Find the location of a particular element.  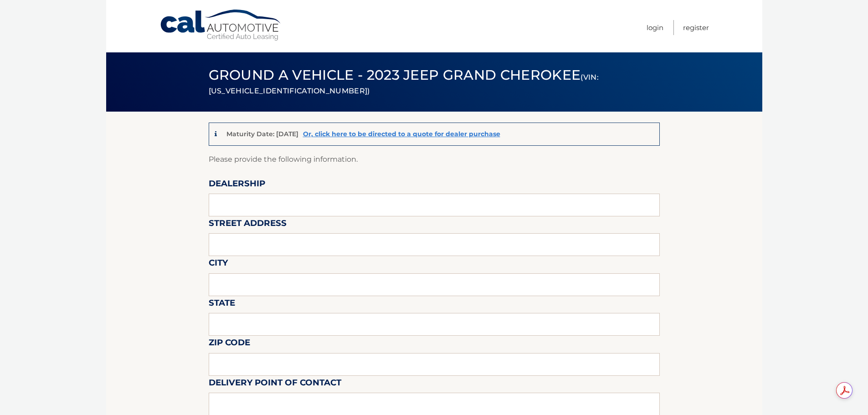

a: Login is located at coordinates (654, 27).